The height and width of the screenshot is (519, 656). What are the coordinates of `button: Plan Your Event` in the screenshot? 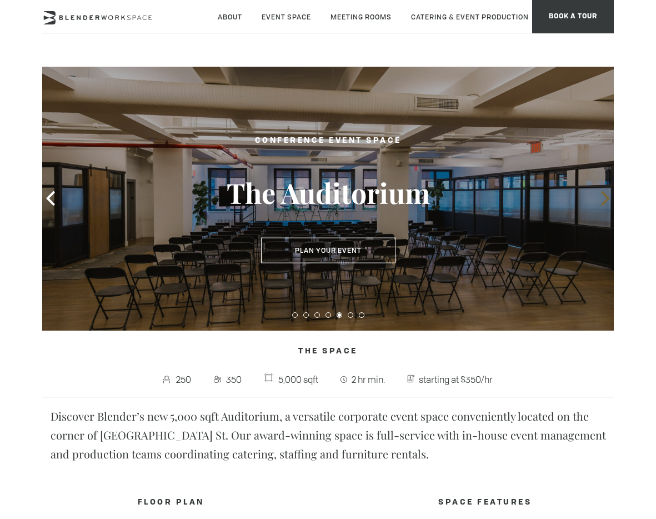 It's located at (328, 251).